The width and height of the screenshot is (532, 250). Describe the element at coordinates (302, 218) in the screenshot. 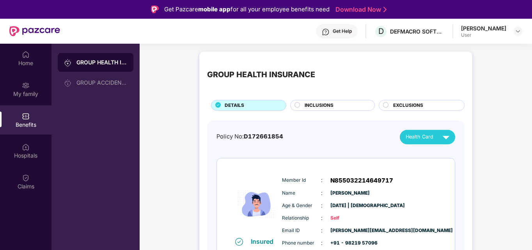

I see `span: Relationship` at that location.